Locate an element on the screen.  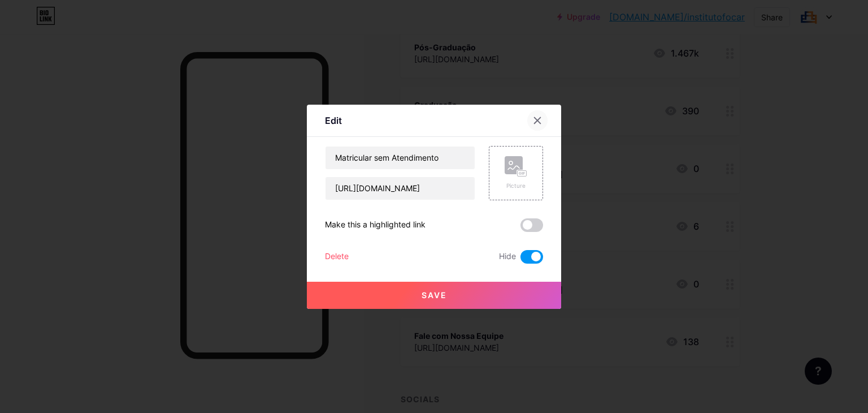
span: Save is located at coordinates (434, 294).